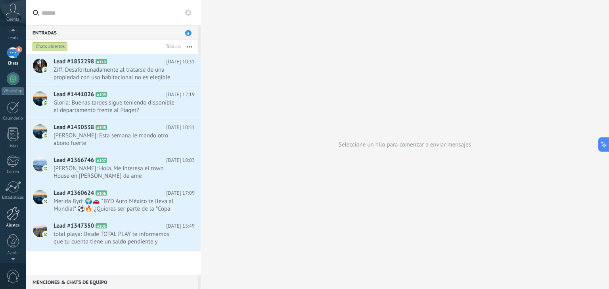 The width and height of the screenshot is (609, 289). Describe the element at coordinates (13, 38) in the screenshot. I see `div: Leads` at that location.